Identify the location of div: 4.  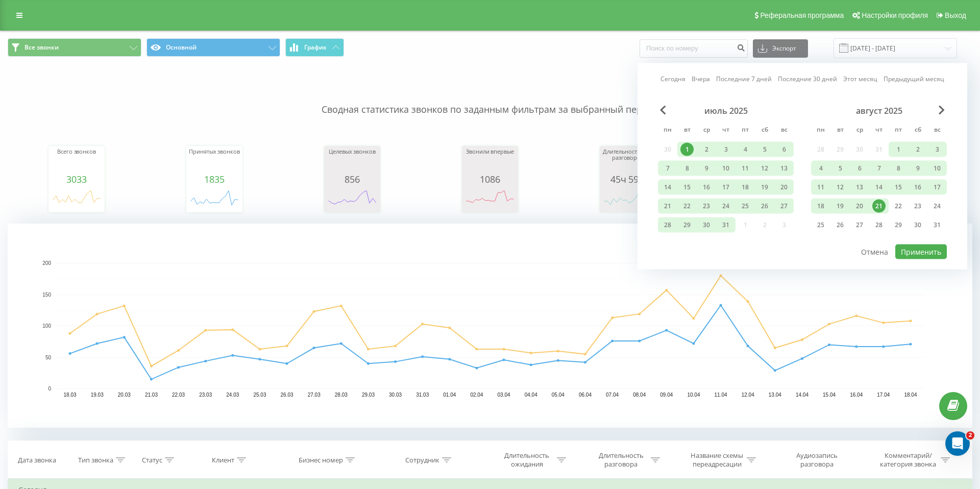
(820, 168).